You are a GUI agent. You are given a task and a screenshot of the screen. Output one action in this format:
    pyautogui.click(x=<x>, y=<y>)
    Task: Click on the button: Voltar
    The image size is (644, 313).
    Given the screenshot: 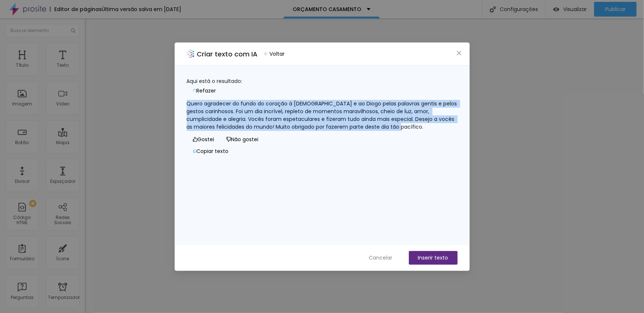 What is the action you would take?
    pyautogui.click(x=275, y=54)
    